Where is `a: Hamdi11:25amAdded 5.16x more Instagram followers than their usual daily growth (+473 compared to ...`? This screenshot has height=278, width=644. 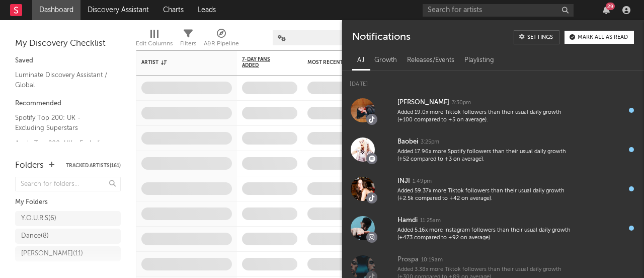
a: Hamdi11:25amAdded 5.16x more Instagram followers than their usual daily growth (+473 compared to ... is located at coordinates (493, 228).